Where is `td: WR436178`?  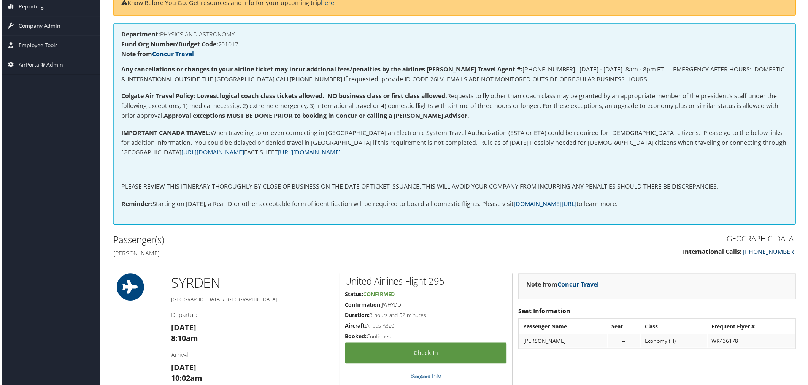 td: WR436178 is located at coordinates (753, 343).